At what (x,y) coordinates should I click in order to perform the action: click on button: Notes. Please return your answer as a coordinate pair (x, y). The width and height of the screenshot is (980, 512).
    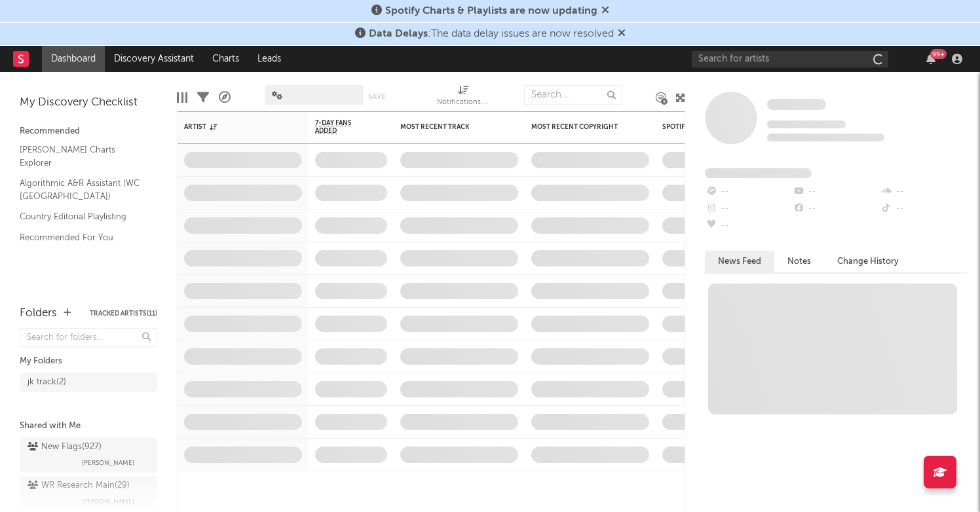
    Looking at the image, I should click on (799, 262).